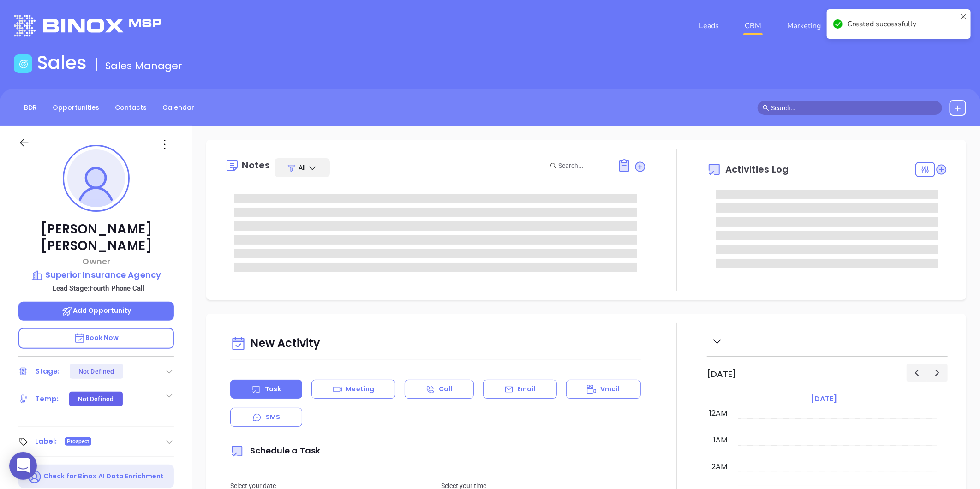 This screenshot has height=489, width=980. Describe the element at coordinates (765, 108) in the screenshot. I see `span: search` at that location.